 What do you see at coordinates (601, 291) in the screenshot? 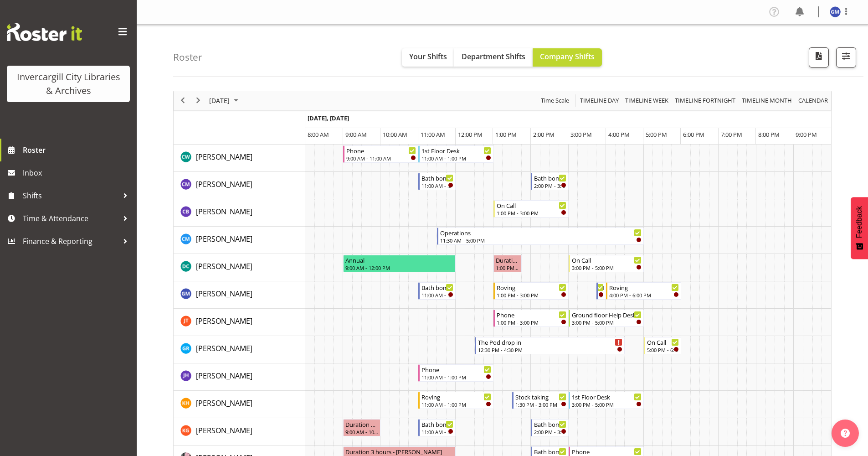
I see `div: Gabriel McKay Smith"s event - New book tagging Begin From Thursday, October 2, 2025 at 3:45:00 PM...` at bounding box center [601, 291].